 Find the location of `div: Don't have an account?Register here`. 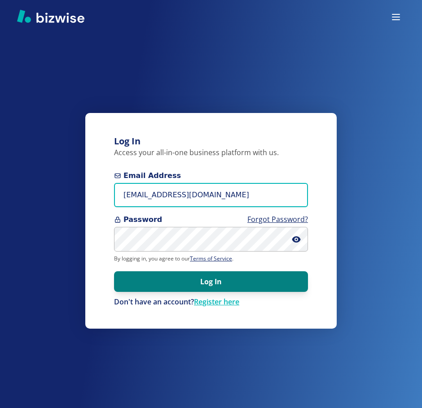

div: Don't have an account?Register here is located at coordinates (211, 302).